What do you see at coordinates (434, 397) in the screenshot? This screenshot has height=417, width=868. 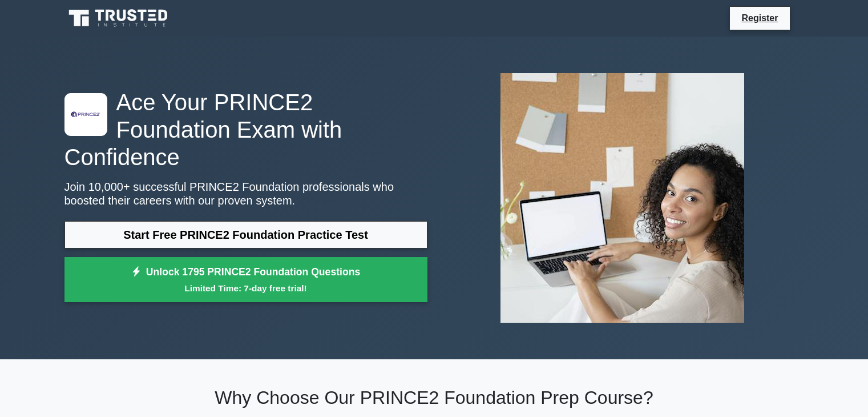 I see `h2: Why Choose Our PRINCE2 Foundation Prep Course?` at bounding box center [434, 397].